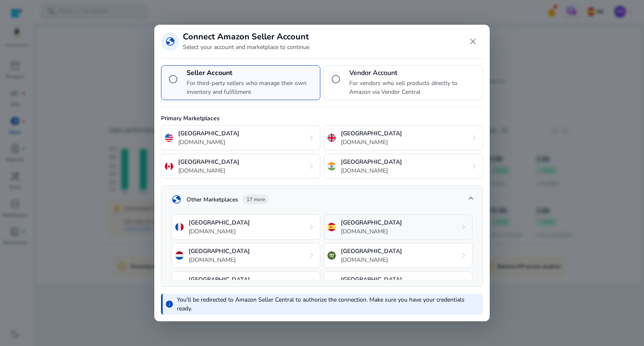 This screenshot has height=346, width=644. Describe the element at coordinates (332, 227) in the screenshot. I see `img: es.svg` at that location.